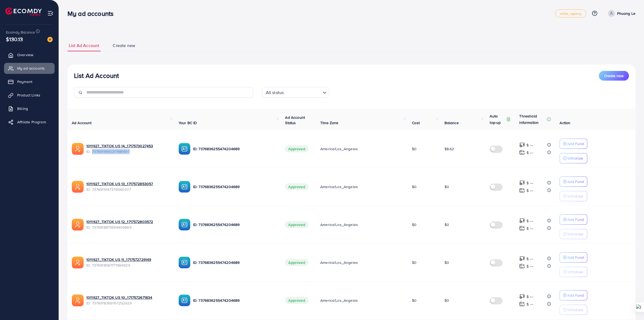 Image resolution: width=644 pixels, height=320 pixels. Describe the element at coordinates (128, 227) in the screenshot. I see `span: ID: 7376918871699406865` at that location.